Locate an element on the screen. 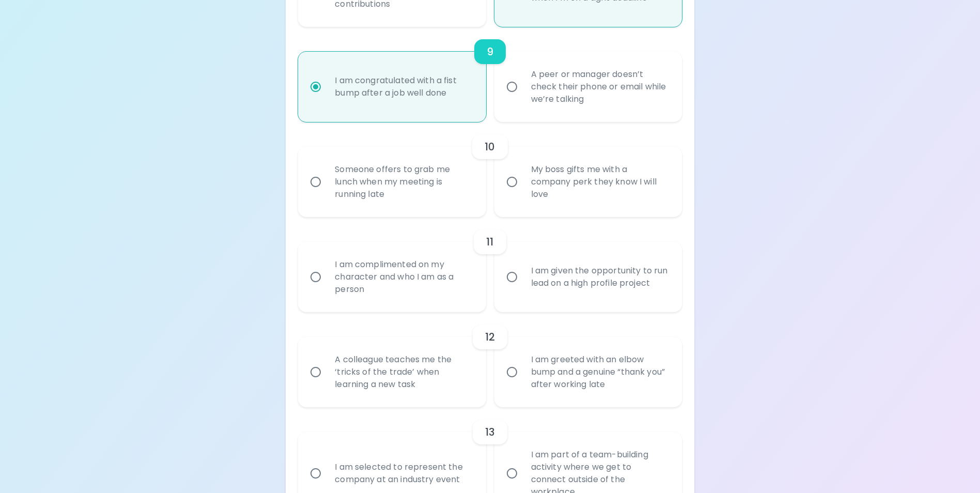  div: I am congratulated with a fist bump after a job well done is located at coordinates (403, 87).